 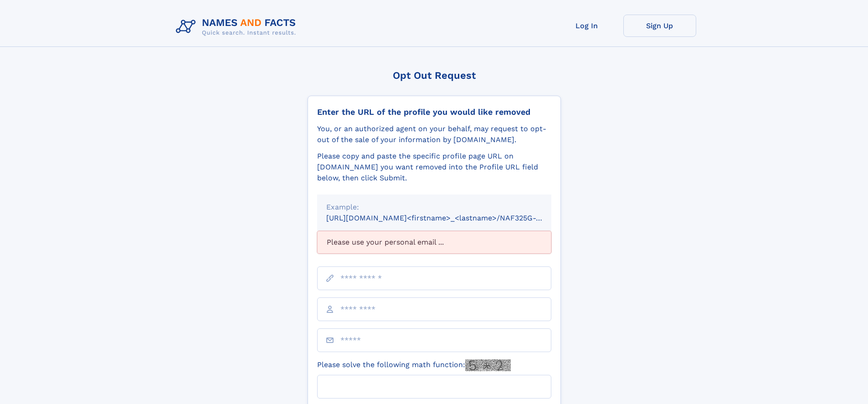 What do you see at coordinates (434, 75) in the screenshot?
I see `div: Opt Out Request` at bounding box center [434, 75].